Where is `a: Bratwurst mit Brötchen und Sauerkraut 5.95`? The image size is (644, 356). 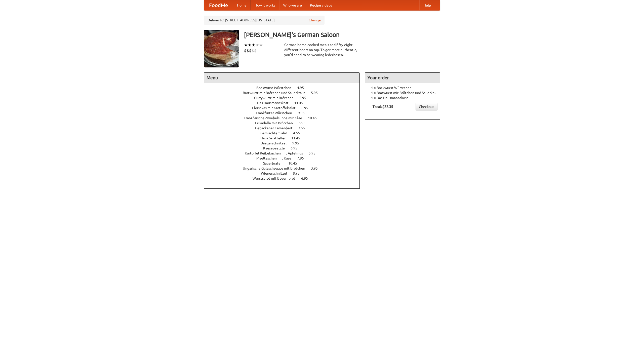 a: Bratwurst mit Brötchen und Sauerkraut 5.95 is located at coordinates (285, 93).